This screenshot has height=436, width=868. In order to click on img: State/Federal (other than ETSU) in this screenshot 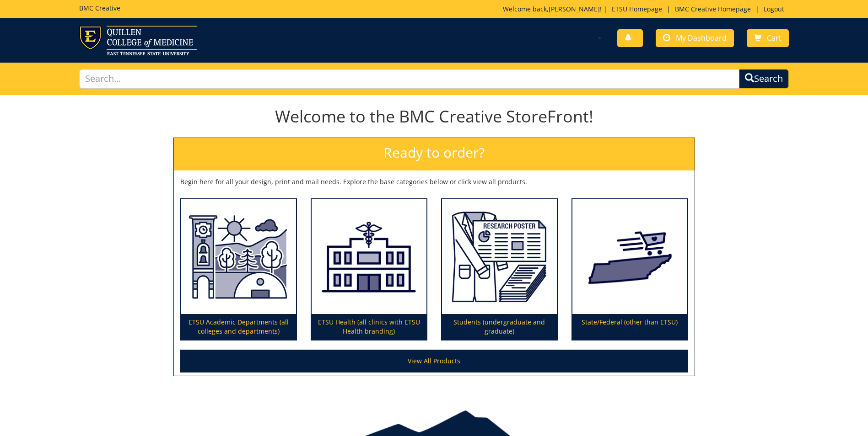, I will do `click(630, 257)`.